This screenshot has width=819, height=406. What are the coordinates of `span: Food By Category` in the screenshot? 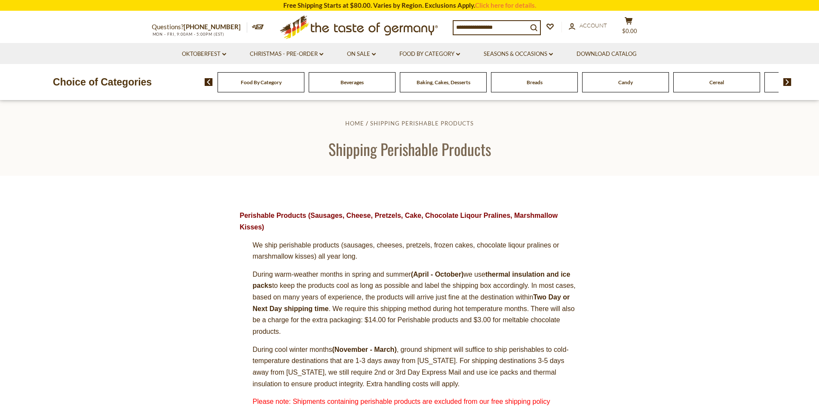 It's located at (261, 82).